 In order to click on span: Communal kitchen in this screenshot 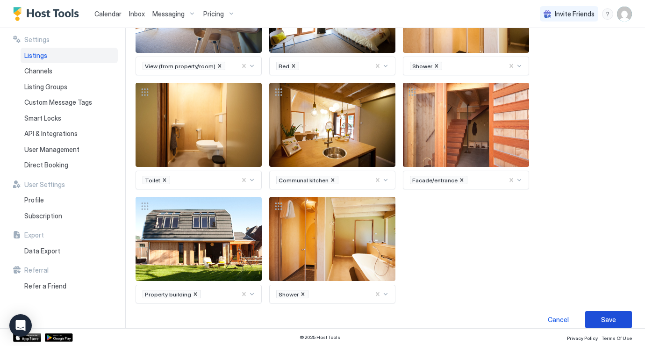, I will do `click(304, 180)`.